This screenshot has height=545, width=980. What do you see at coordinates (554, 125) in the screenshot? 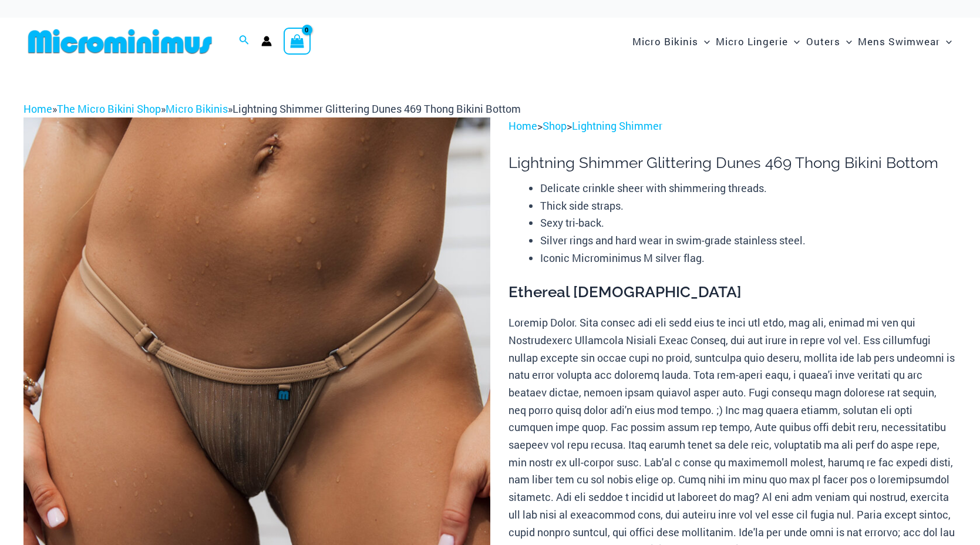
I see `a: Shop` at bounding box center [554, 125].